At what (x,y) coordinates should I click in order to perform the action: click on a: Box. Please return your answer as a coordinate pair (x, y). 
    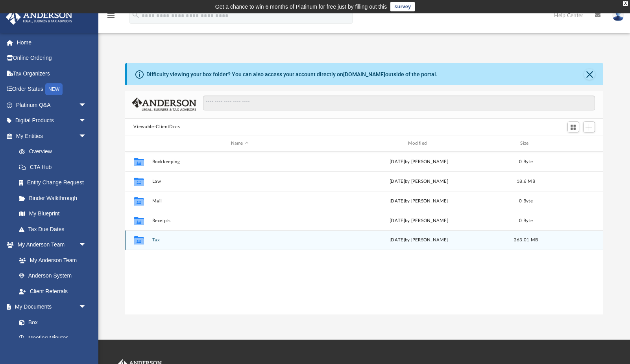
    Looking at the image, I should click on (51, 322).